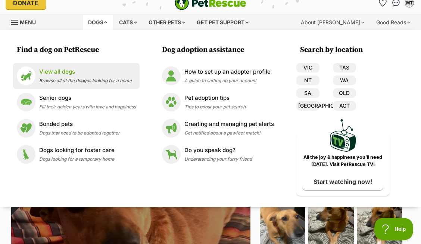 The height and width of the screenshot is (244, 421). Describe the element at coordinates (227, 72) in the screenshot. I see `p: How to set up an adopter profile` at that location.